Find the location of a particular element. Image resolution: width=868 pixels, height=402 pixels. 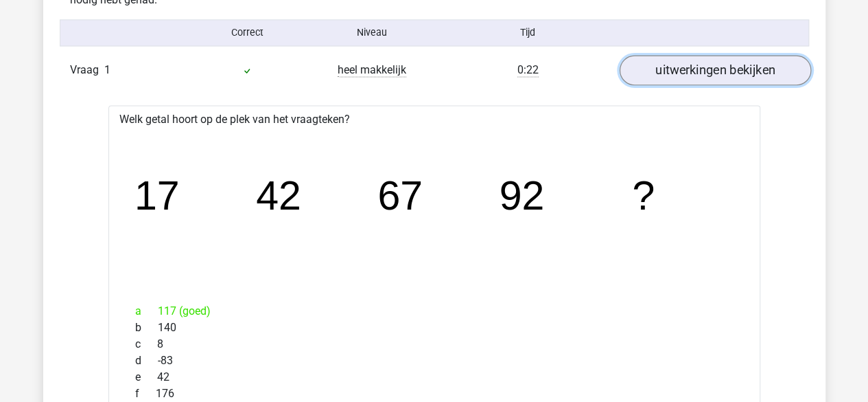

tspan: 17 is located at coordinates (156, 196).